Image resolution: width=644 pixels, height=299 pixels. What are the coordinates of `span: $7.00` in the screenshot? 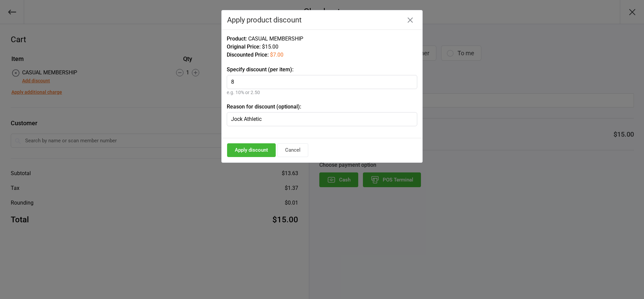 It's located at (277, 54).